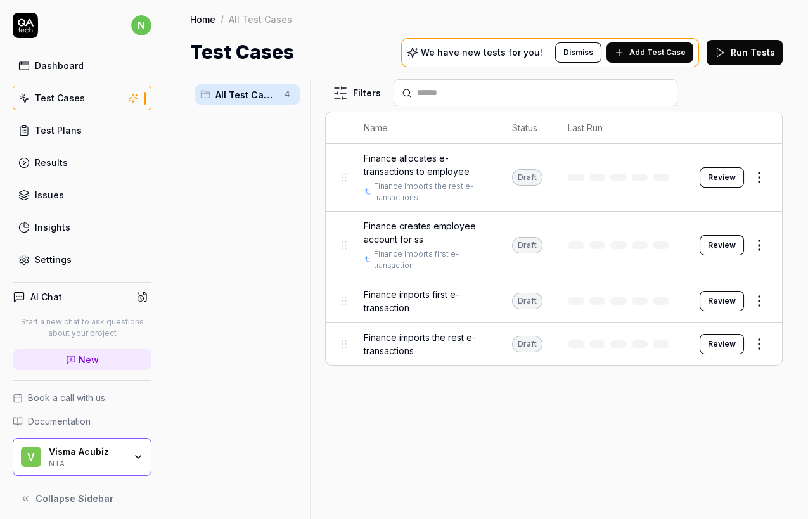 The width and height of the screenshot is (808, 519). What do you see at coordinates (31, 457) in the screenshot?
I see `span: V` at bounding box center [31, 457].